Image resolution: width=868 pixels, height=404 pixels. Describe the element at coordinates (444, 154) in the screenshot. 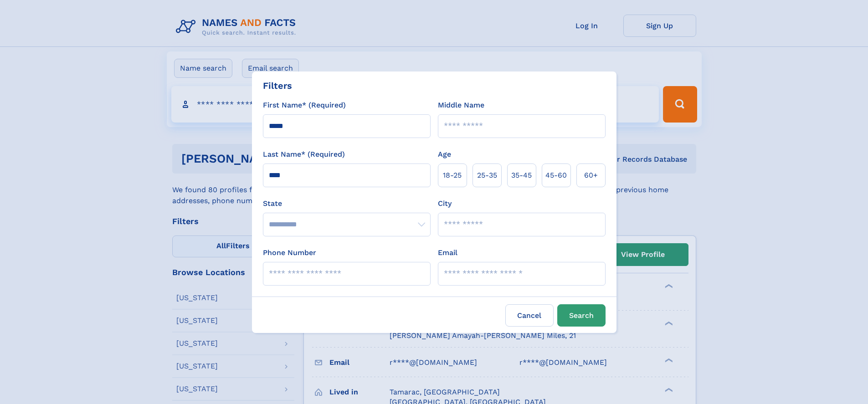

I see `label: Age` at that location.